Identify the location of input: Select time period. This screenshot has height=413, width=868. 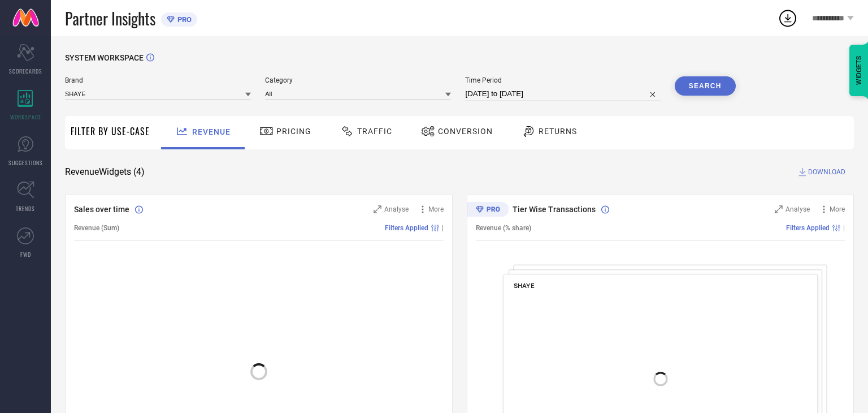
(563, 94).